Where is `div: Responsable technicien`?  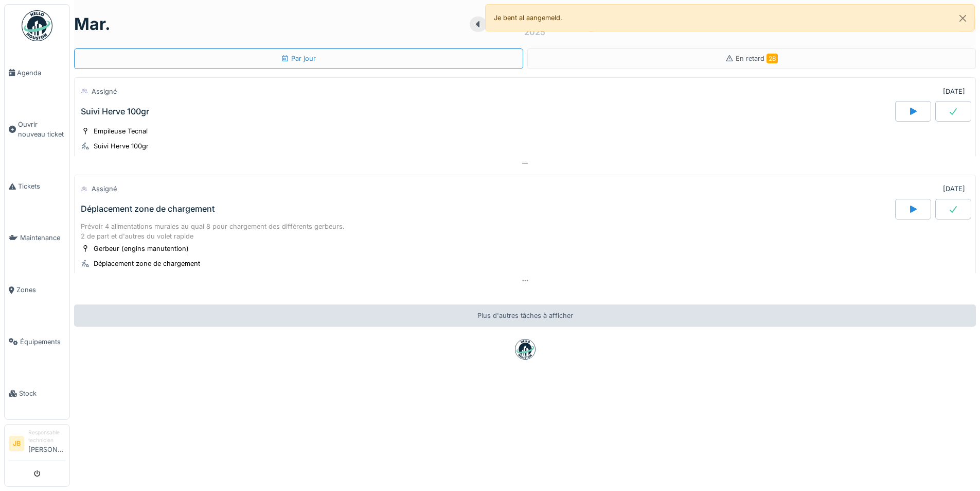
div: Responsable technicien is located at coordinates (47, 436).